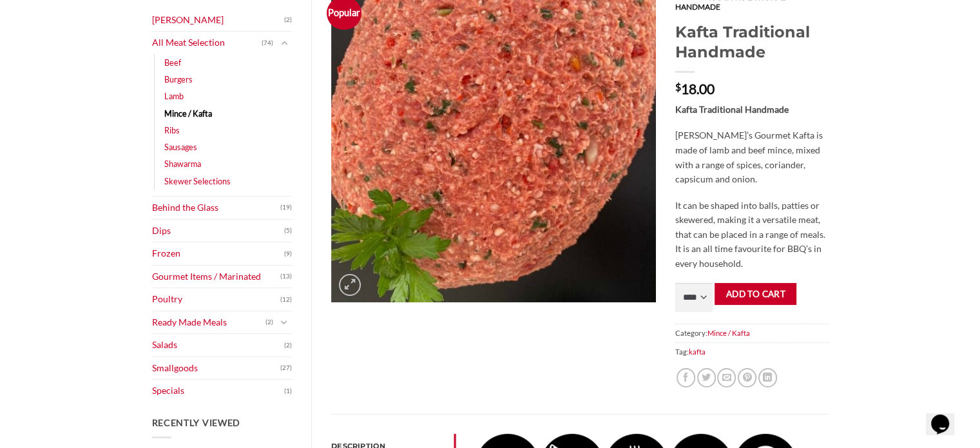  I want to click on a: Gourmet Items / Marinated, so click(216, 276).